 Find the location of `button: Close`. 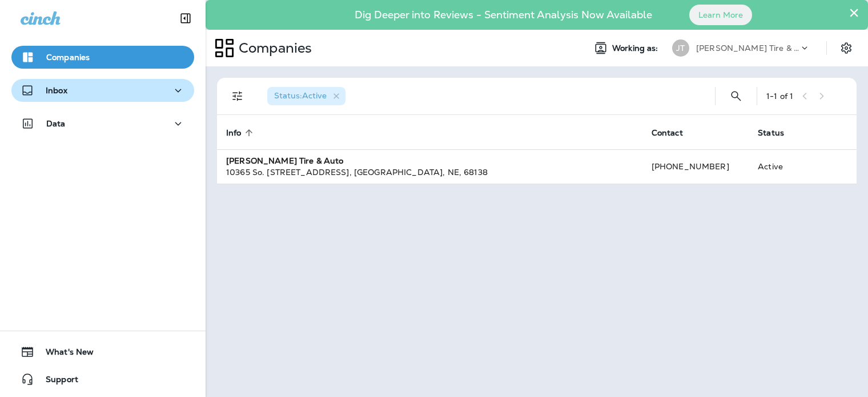

button: Close is located at coordinates (854, 13).